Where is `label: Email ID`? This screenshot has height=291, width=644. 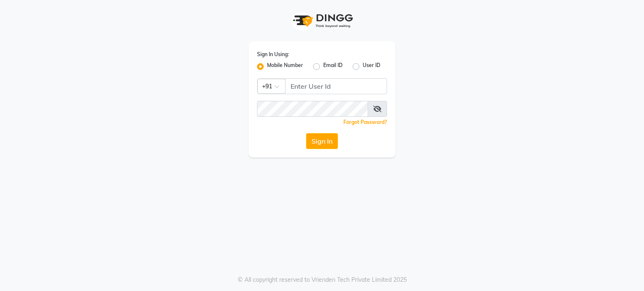 label: Email ID is located at coordinates (333, 66).